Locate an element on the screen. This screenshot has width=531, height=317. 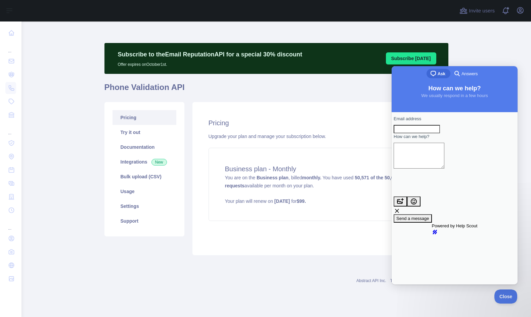
span: Answers is located at coordinates (78, 8).